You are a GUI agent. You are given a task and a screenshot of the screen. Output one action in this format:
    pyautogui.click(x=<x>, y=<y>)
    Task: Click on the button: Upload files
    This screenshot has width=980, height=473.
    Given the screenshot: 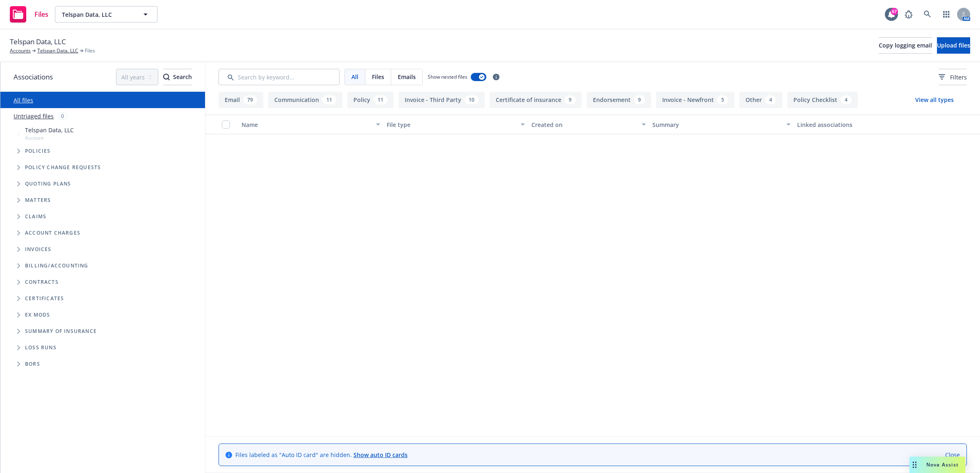 What is the action you would take?
    pyautogui.click(x=953, y=46)
    